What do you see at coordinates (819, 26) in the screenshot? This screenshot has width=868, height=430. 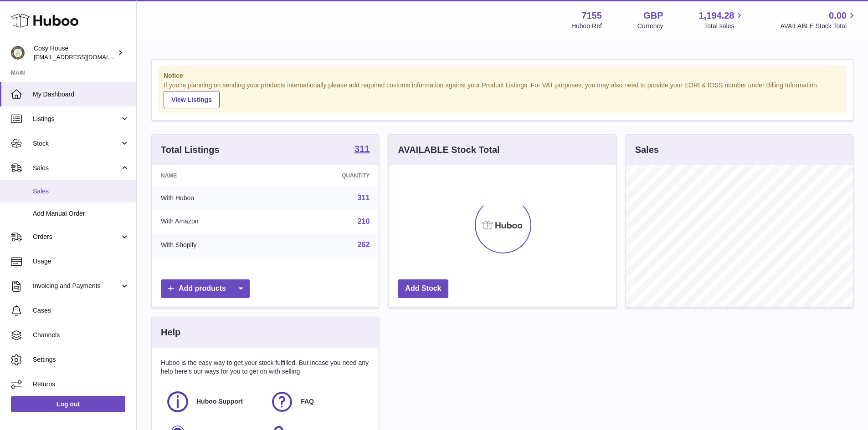 I see `span: AVAILABLE Stock Total` at bounding box center [819, 26].